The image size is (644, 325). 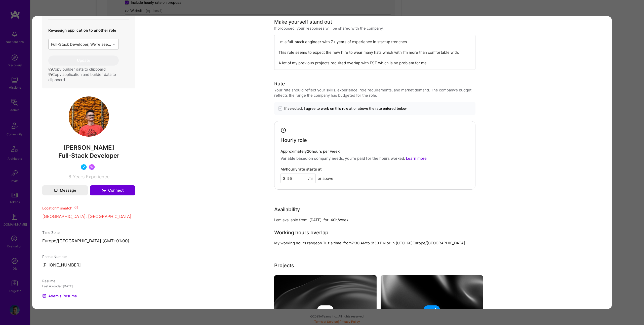 I want to click on a: User Avatar, so click(x=89, y=135).